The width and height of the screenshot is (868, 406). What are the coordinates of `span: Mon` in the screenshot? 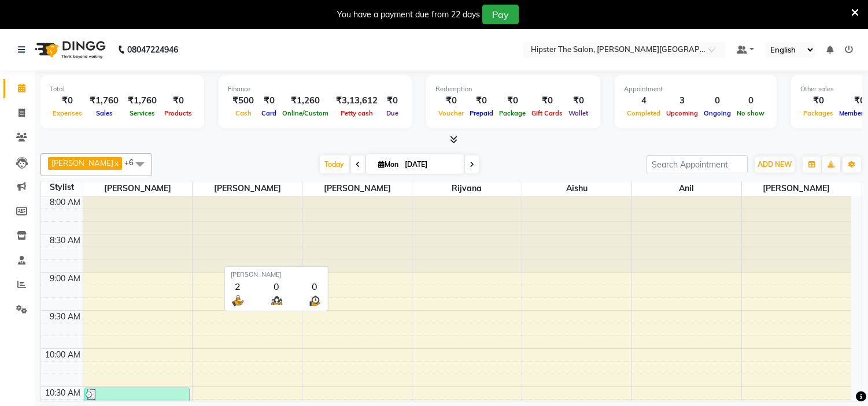 It's located at (388, 164).